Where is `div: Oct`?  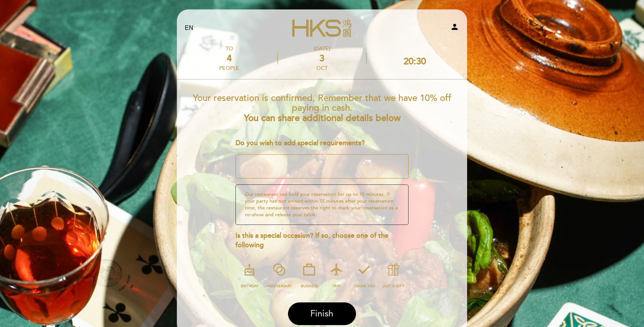 div: Oct is located at coordinates (321, 68).